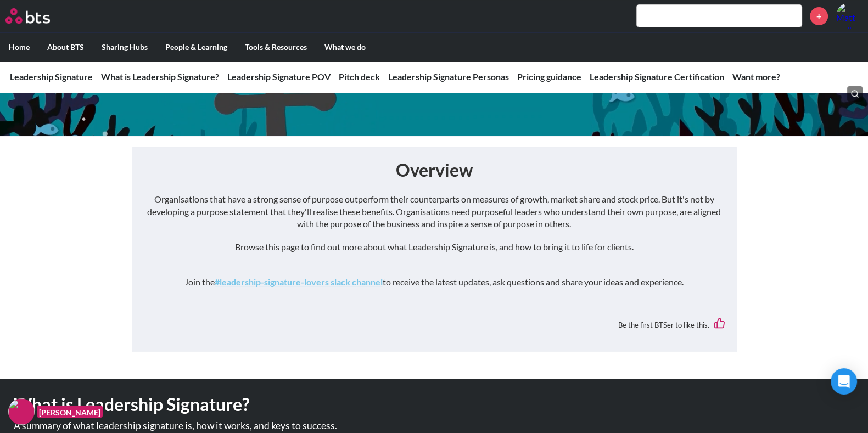 This screenshot has width=868, height=433. I want to click on a: Go home, so click(38, 16).